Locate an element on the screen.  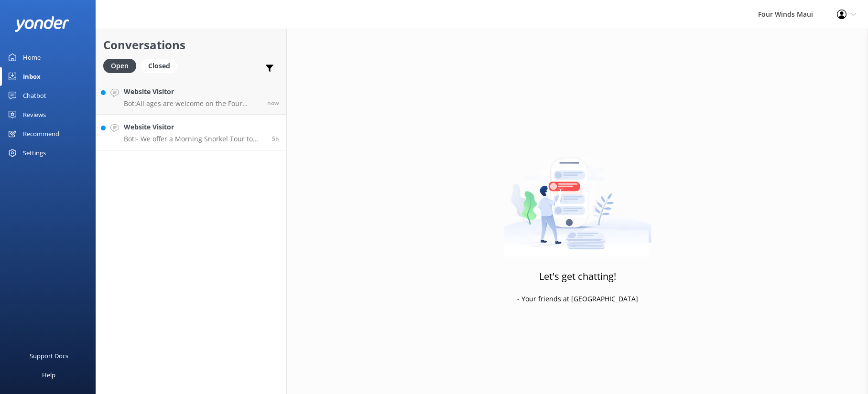
div: Settings is located at coordinates (35, 153).